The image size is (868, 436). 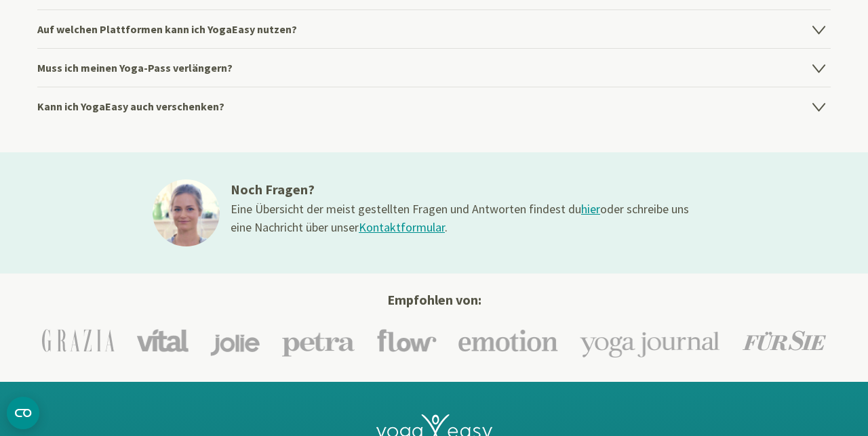 I want to click on h4: Auf welchen Plattformen kann ich YogaEasy nutzen?, so click(x=434, y=29).